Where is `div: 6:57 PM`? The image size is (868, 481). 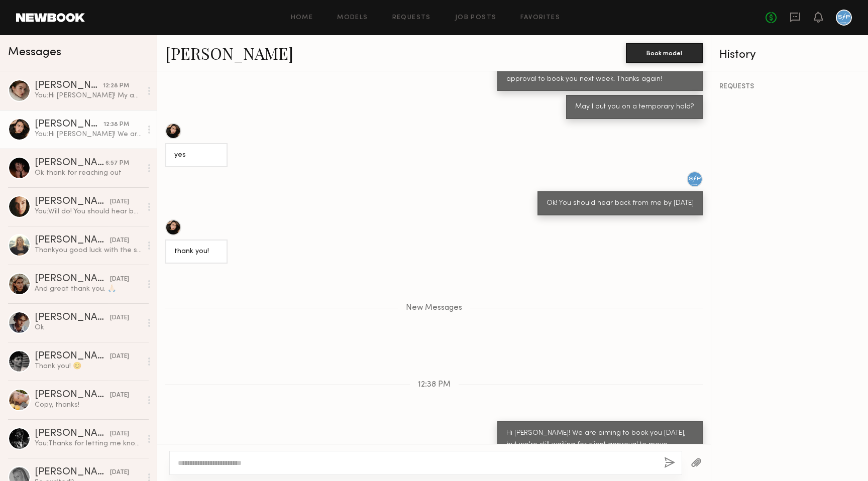 div: 6:57 PM is located at coordinates (117, 163).